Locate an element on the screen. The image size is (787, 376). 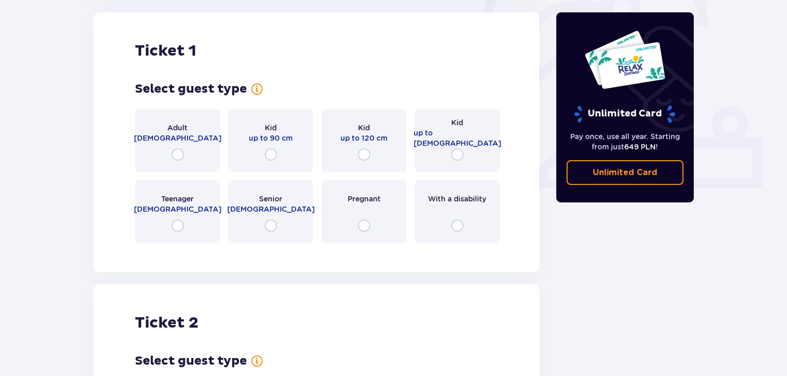
font: up to 90 cm is located at coordinates (270, 138).